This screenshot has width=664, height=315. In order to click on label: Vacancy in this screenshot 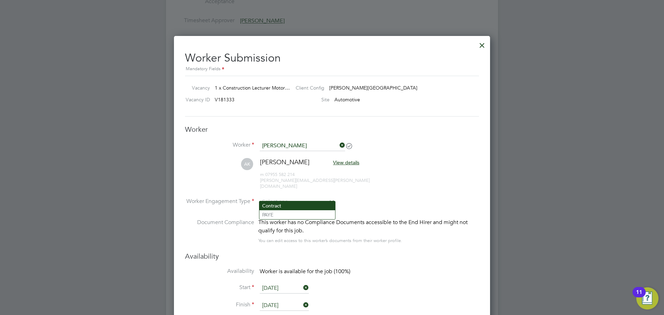, I will do `click(196, 88)`.